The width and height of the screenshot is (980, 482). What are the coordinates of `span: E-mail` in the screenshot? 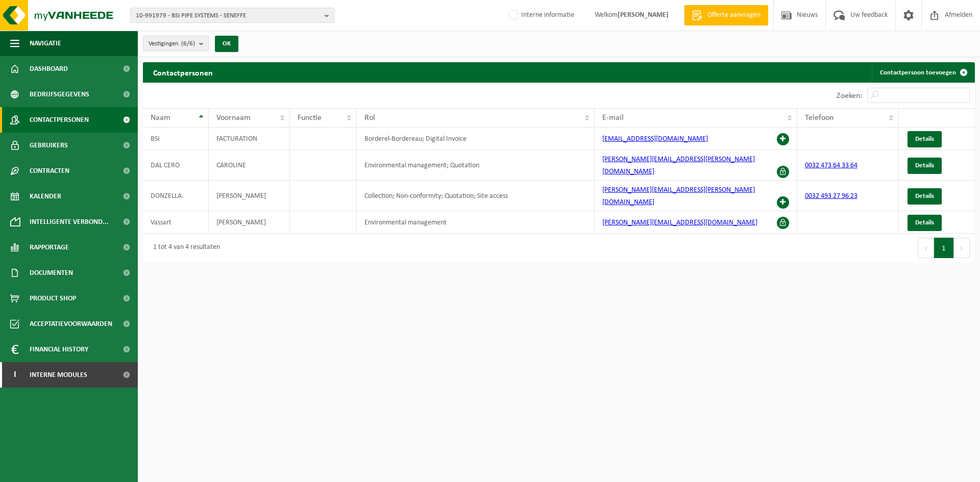 It's located at (613, 118).